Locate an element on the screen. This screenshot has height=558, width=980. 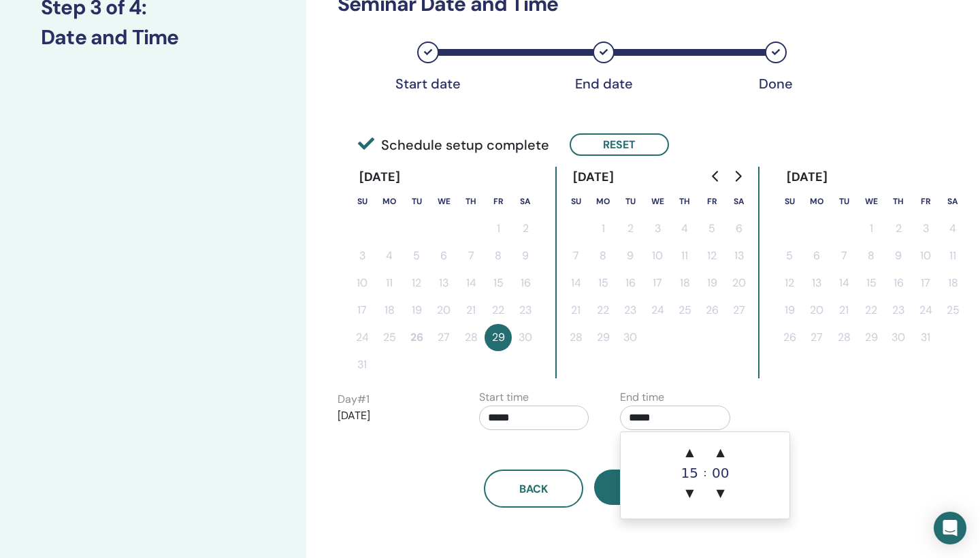
button: Reset is located at coordinates (619, 144).